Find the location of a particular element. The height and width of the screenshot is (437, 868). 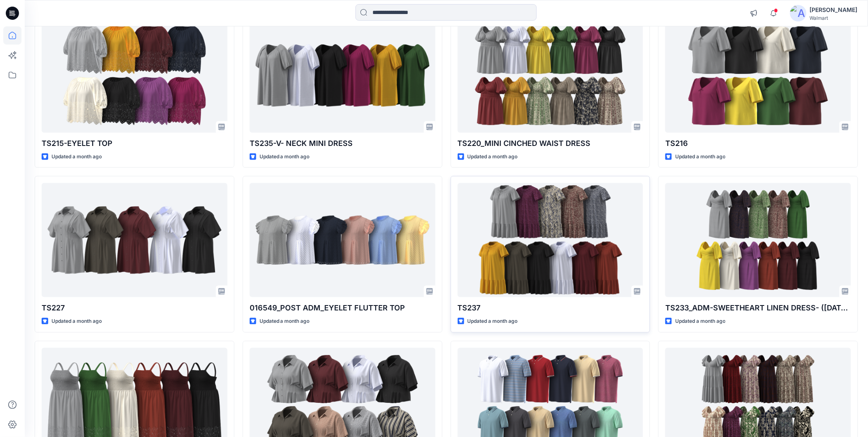

a: TS215-EYELET TOP is located at coordinates (134, 76).